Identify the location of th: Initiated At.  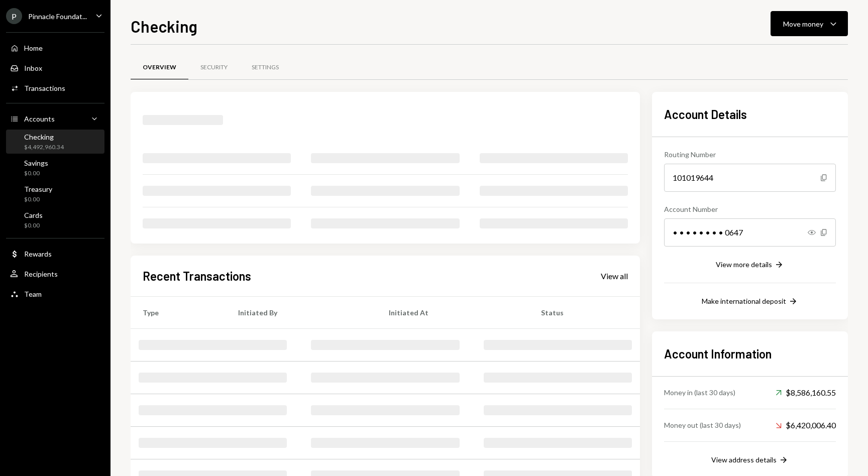
(453, 312).